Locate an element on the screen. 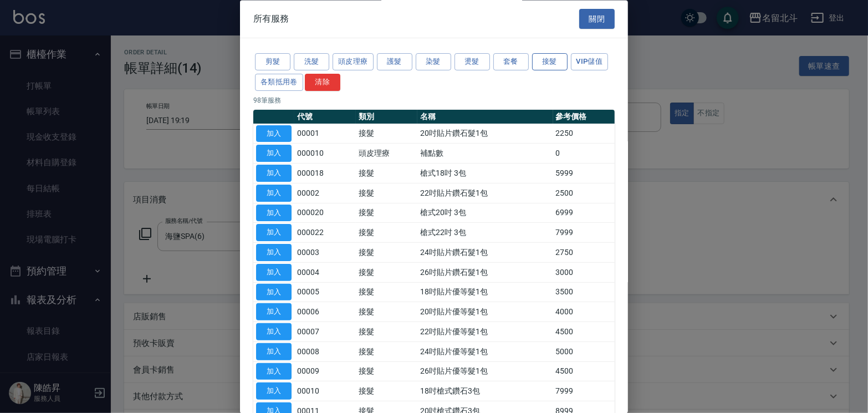 Image resolution: width=868 pixels, height=413 pixels. td: 22吋貼片優等髮1包 is located at coordinates (485, 332).